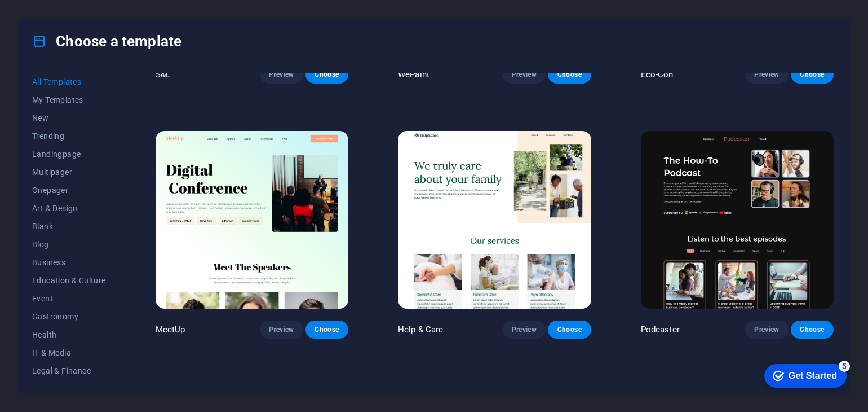  What do you see at coordinates (69, 244) in the screenshot?
I see `span: Blog` at bounding box center [69, 244].